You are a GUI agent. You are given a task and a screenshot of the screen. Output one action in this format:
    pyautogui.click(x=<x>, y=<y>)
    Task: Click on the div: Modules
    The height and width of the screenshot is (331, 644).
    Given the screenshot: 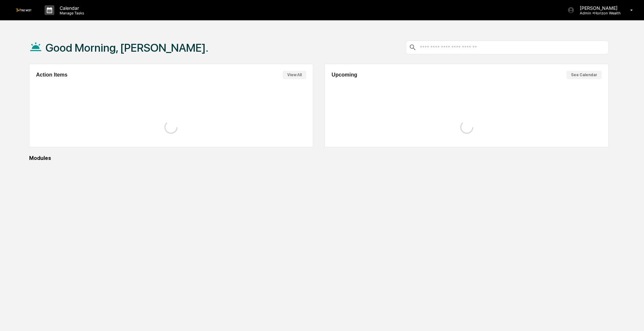 What is the action you would take?
    pyautogui.click(x=318, y=158)
    